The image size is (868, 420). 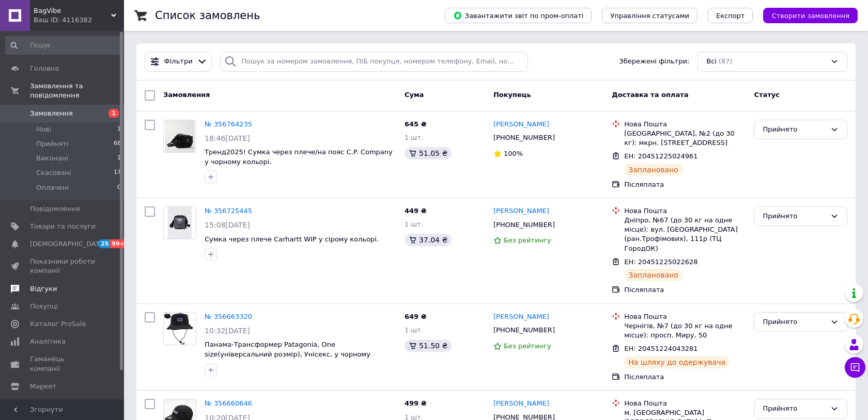 What do you see at coordinates (228, 124) in the screenshot?
I see `a: № 356764235` at bounding box center [228, 124].